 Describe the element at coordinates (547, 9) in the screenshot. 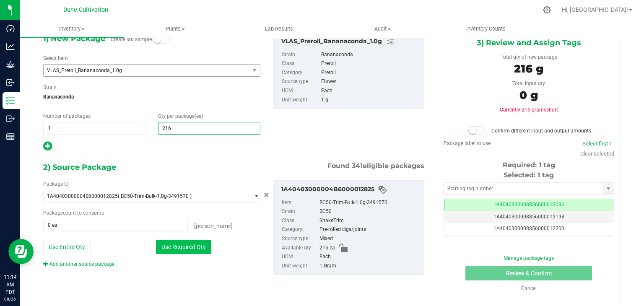

I see `div: Manage settings` at that location.